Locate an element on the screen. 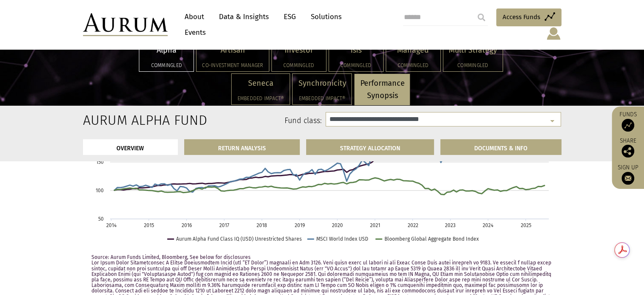 The width and height of the screenshot is (644, 295). text: 2016 is located at coordinates (187, 225).